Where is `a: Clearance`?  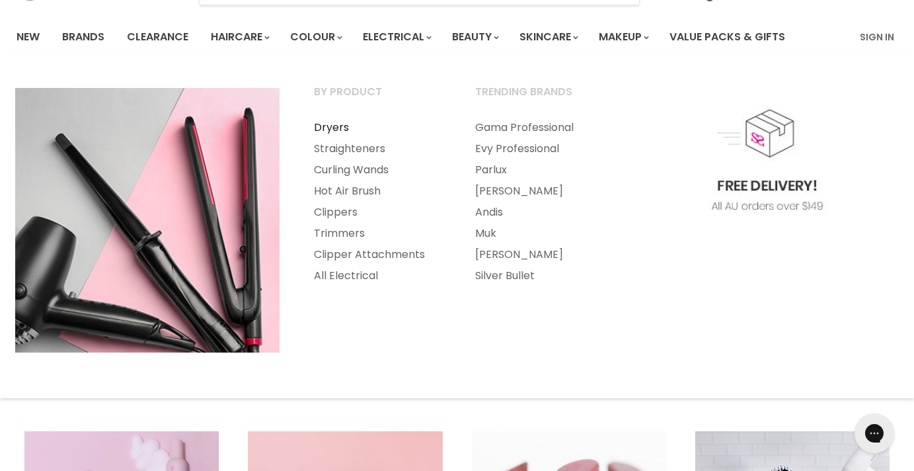 a: Clearance is located at coordinates (157, 37).